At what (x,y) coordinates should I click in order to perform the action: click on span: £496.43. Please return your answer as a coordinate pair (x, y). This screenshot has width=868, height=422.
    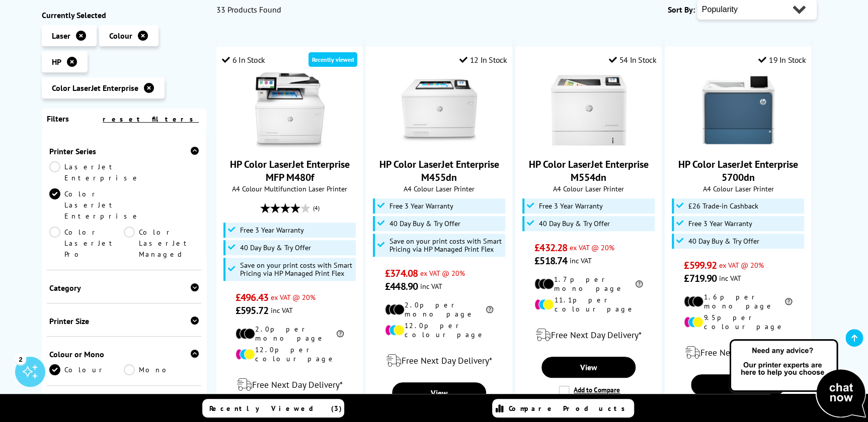
    Looking at the image, I should click on (251, 298).